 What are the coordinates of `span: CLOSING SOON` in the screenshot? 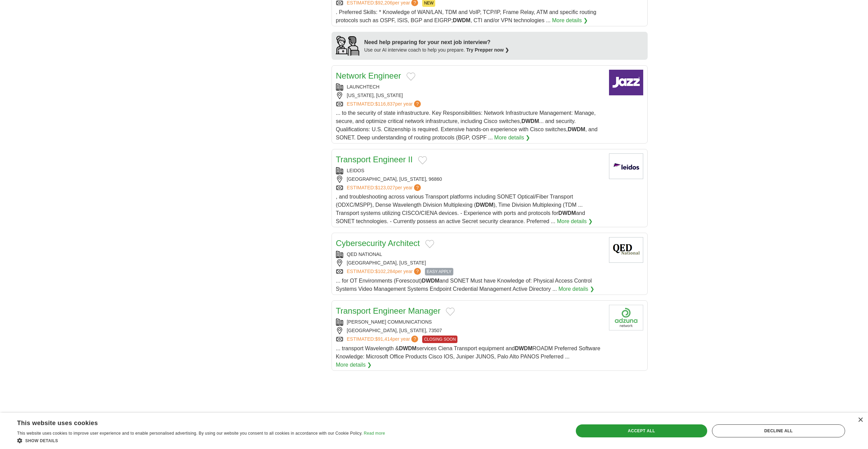 It's located at (440, 339).